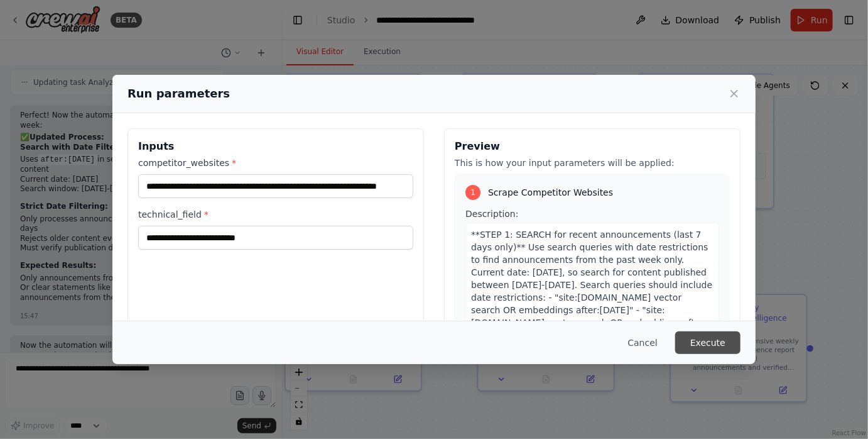 The height and width of the screenshot is (439, 868). Describe the element at coordinates (643, 343) in the screenshot. I see `button: Cancel` at that location.